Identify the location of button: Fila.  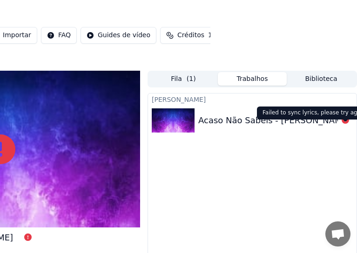
(183, 79).